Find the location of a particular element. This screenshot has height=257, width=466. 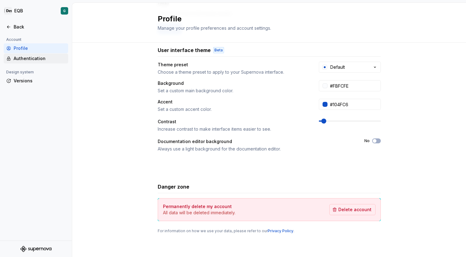

span: Delete account is located at coordinates (355, 210).